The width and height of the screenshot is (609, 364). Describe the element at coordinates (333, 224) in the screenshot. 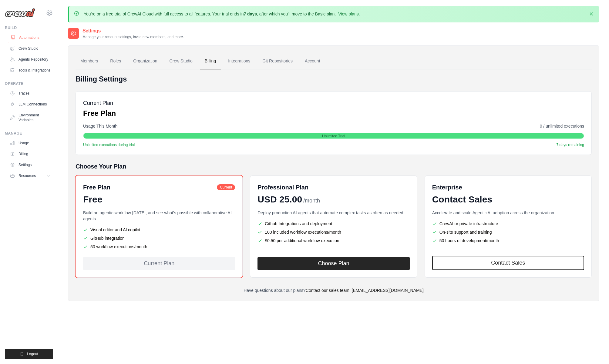

I see `li: Github Integrations and deployment` at that location.